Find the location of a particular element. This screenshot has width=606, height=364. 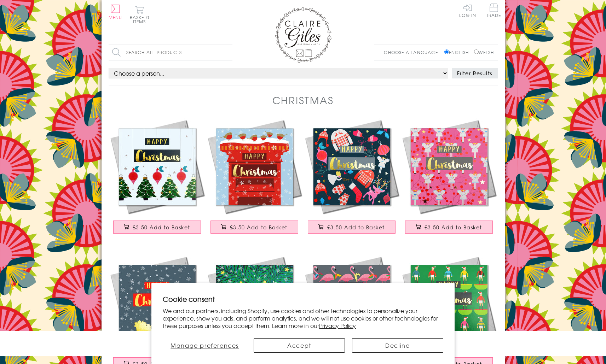

img: Christmas Card, Subuteo and Santa hats, text foiled in shiny gold is located at coordinates (449, 303).